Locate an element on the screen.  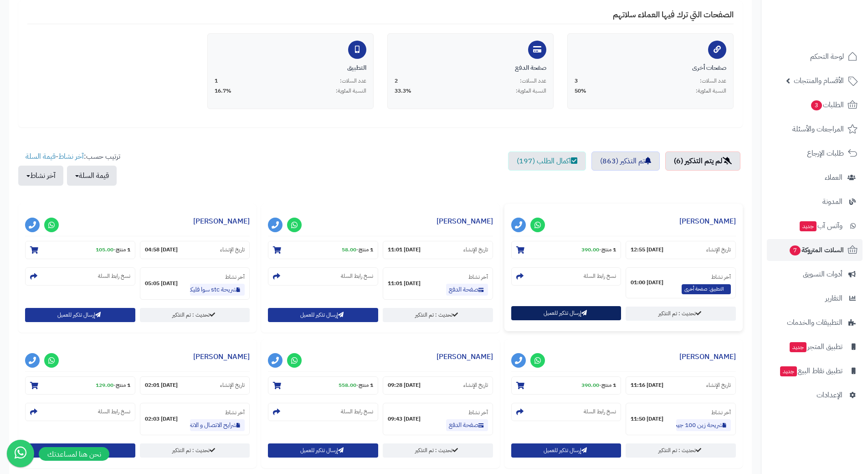
a: وآتس آبجديد is located at coordinates (815, 226).